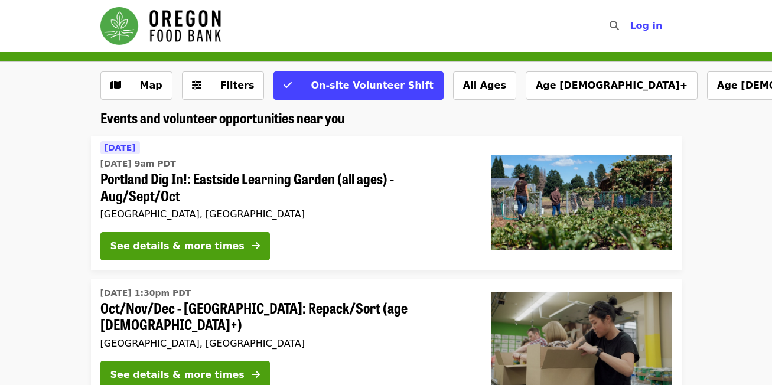 This screenshot has height=385, width=772. Describe the element at coordinates (137, 86) in the screenshot. I see `button: Show map view` at that location.